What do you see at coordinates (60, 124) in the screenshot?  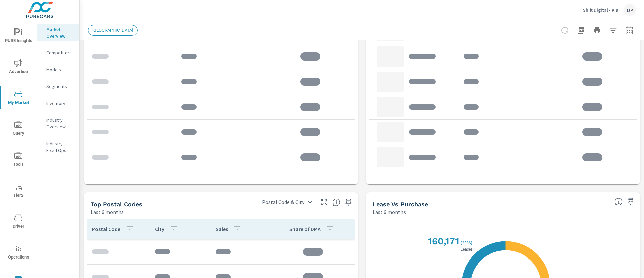 I see `p: Industry Overview` at bounding box center [60, 124].